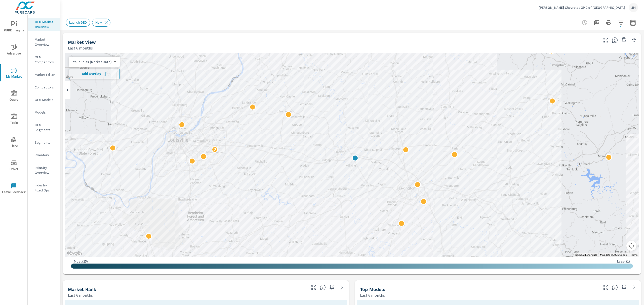 The height and width of the screenshot is (305, 644). Describe the element at coordinates (631, 246) in the screenshot. I see `button: Map camera controls` at that location.